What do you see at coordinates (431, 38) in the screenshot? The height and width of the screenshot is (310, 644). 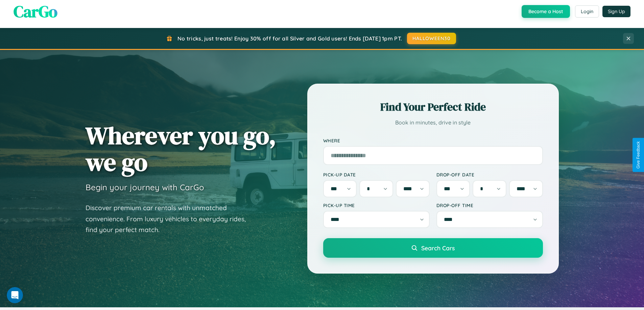 I see `button: HALLOWEEN30` at bounding box center [431, 38].